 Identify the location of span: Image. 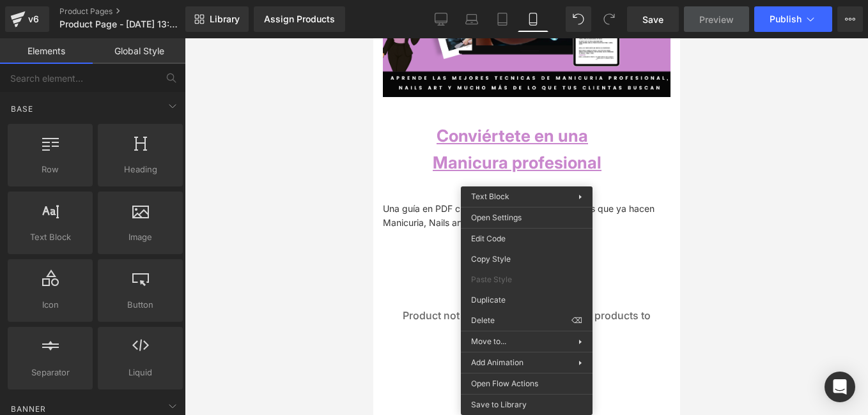
(140, 237).